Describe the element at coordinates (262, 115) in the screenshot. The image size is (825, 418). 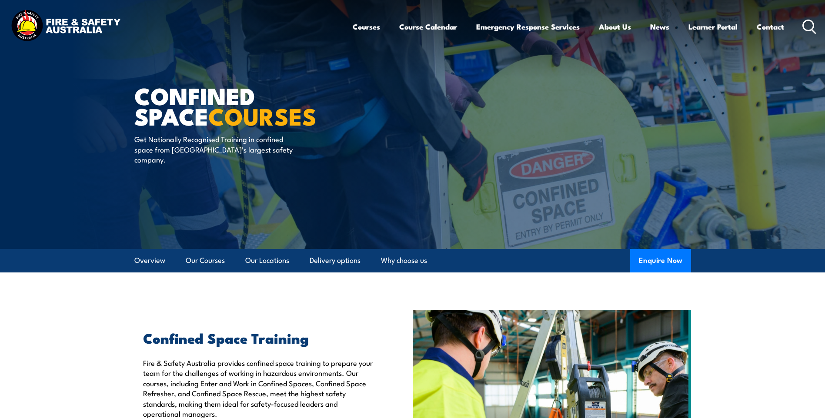
I see `strong: COURSES` at that location.